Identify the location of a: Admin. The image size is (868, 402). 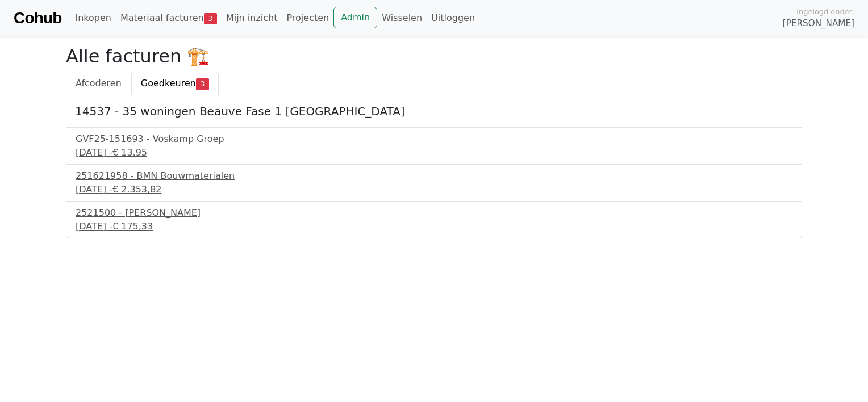
(355, 18).